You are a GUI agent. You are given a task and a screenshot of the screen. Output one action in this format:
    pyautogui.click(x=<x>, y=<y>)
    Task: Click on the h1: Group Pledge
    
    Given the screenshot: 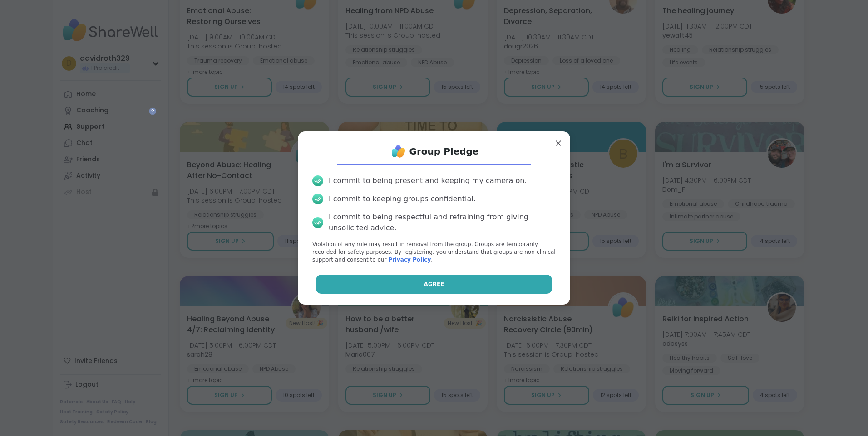 What is the action you would take?
    pyautogui.click(x=444, y=151)
    